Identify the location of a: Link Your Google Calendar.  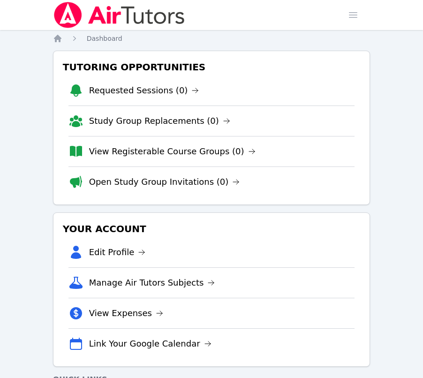
(150, 344).